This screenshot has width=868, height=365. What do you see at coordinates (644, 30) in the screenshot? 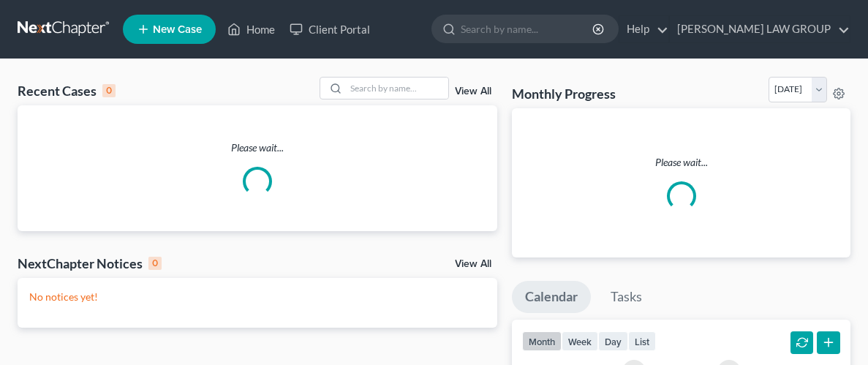
I see `a: Help` at bounding box center [644, 30].